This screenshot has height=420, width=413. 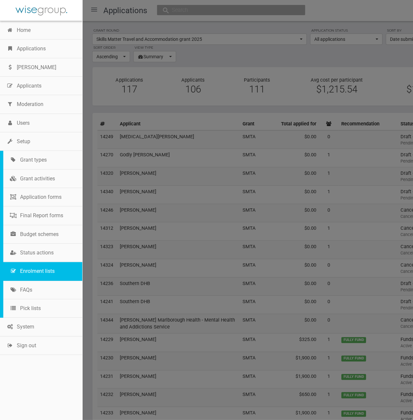 What do you see at coordinates (43, 290) in the screenshot?
I see `a: FAQs` at bounding box center [43, 290].